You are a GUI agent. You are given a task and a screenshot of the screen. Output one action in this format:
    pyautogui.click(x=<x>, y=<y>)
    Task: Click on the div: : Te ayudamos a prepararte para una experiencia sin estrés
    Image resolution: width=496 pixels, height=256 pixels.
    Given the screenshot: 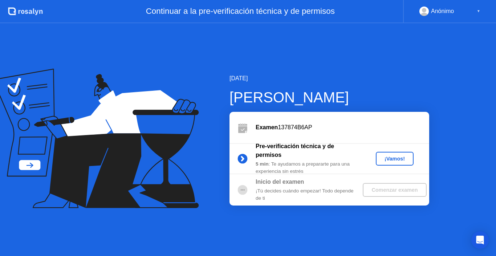 What is the action you would take?
    pyautogui.click(x=308, y=168)
    